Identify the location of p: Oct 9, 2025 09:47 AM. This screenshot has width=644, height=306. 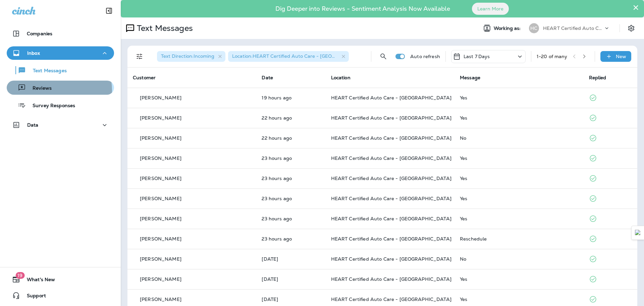
(291, 138).